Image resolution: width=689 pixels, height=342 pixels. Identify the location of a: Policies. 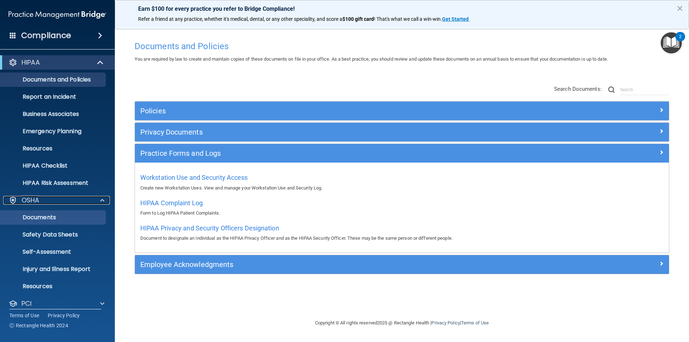
(402, 111).